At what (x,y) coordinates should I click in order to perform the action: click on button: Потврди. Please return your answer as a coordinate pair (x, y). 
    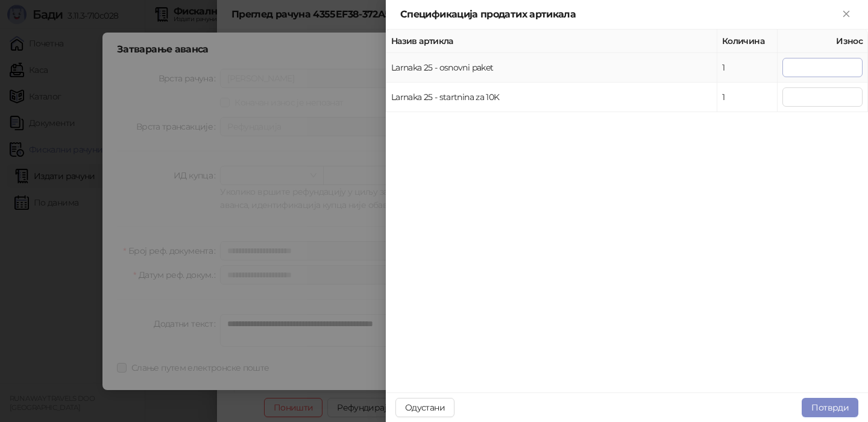
    Looking at the image, I should click on (830, 408).